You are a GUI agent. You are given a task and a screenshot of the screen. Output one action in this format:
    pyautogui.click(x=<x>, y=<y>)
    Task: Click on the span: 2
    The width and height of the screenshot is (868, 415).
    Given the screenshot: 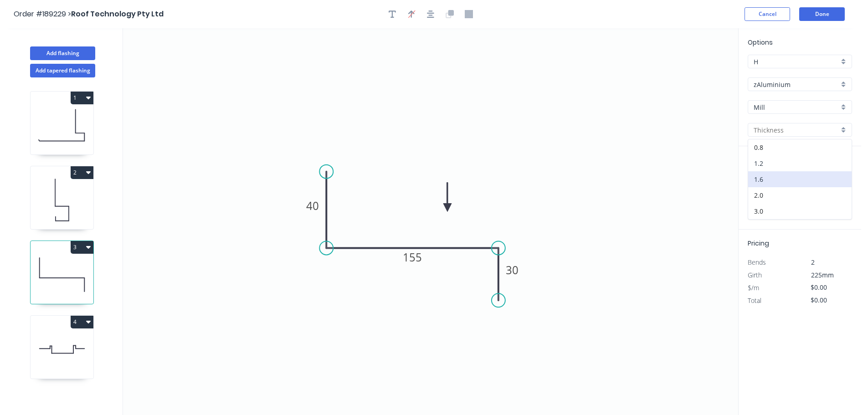 What is the action you would take?
    pyautogui.click(x=813, y=262)
    